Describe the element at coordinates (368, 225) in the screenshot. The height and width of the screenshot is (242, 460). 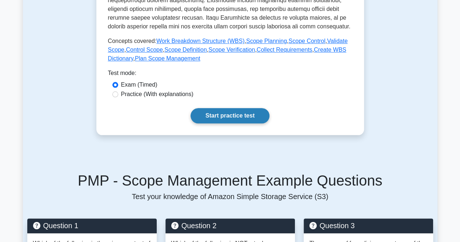
I see `h5: Question 3` at that location.